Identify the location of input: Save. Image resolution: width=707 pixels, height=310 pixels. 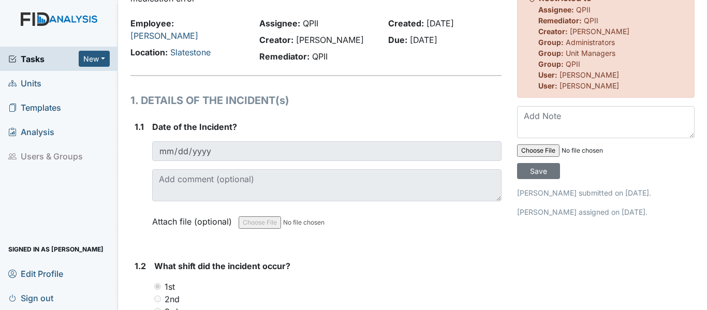
(539, 171).